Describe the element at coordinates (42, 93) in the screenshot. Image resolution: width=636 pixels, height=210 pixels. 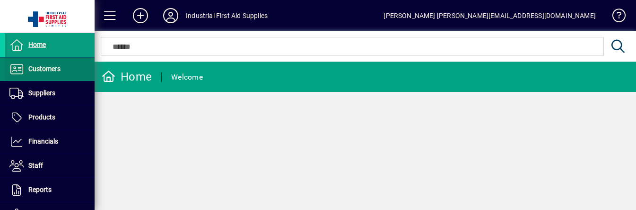
I see `span: Suppliers` at that location.